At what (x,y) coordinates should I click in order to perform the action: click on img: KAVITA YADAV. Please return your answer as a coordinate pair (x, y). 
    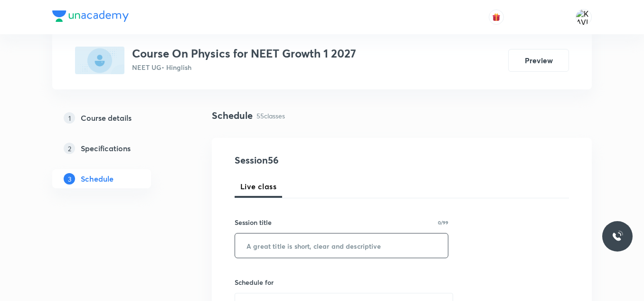
    Looking at the image, I should click on (584, 17).